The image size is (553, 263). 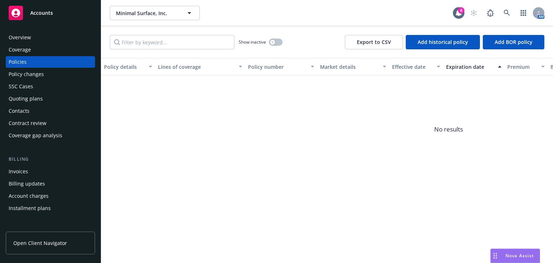 What do you see at coordinates (19, 111) in the screenshot?
I see `div: Contacts` at bounding box center [19, 111].